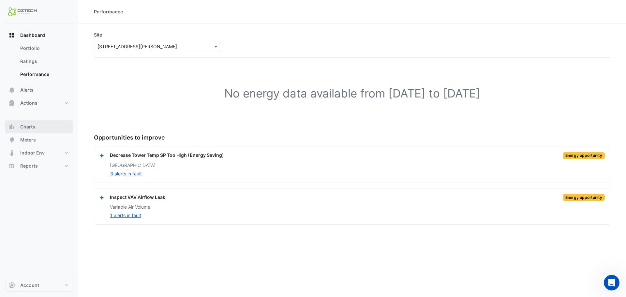  What do you see at coordinates (12, 35) in the screenshot?
I see `app-icon: Dashboard` at bounding box center [12, 35].